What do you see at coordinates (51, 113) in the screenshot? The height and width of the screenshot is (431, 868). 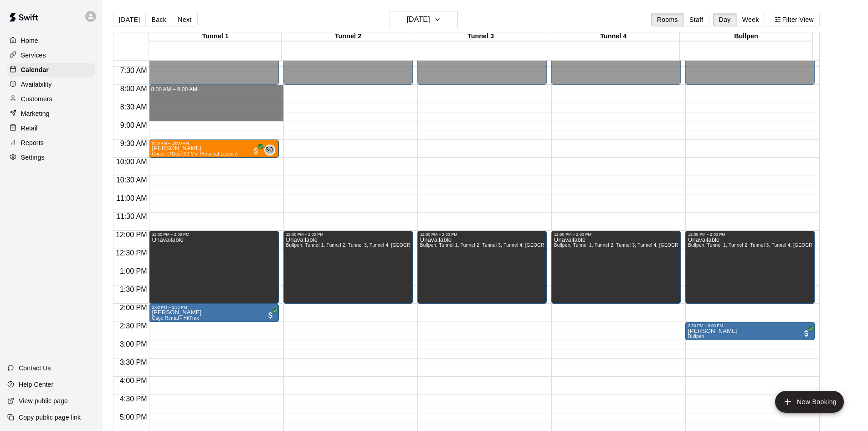 I see `div: Marketing` at bounding box center [51, 113].